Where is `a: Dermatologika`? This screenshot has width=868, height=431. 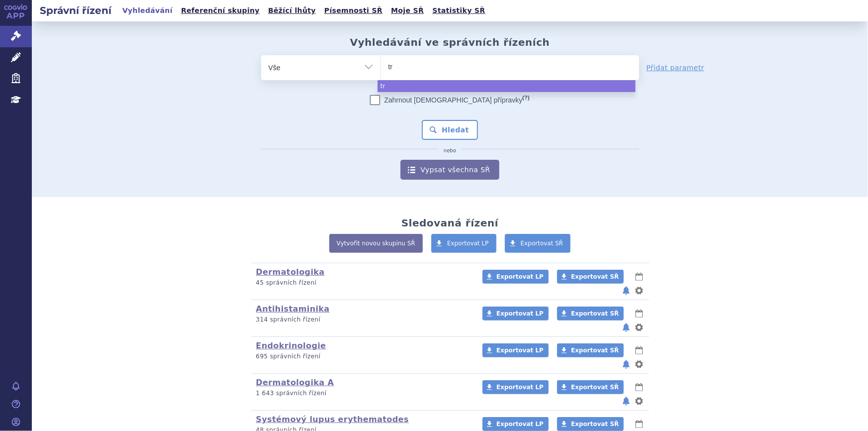
a: Dermatologika is located at coordinates (290, 272).